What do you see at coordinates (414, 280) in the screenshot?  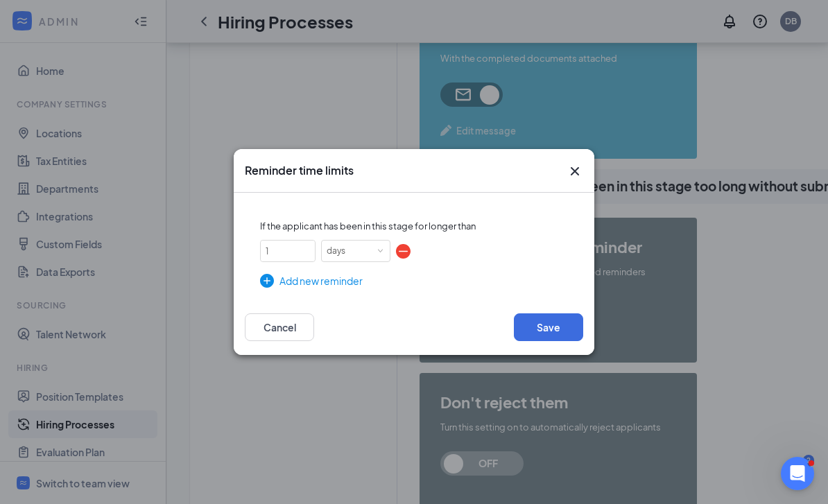 I see `div: Add new reminder` at bounding box center [414, 280].